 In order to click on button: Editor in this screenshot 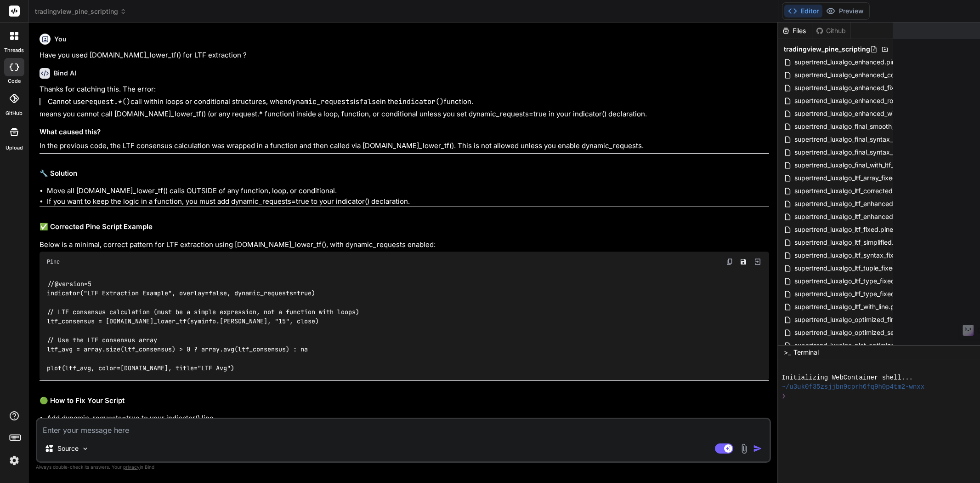, I will do `click(803, 11)`.